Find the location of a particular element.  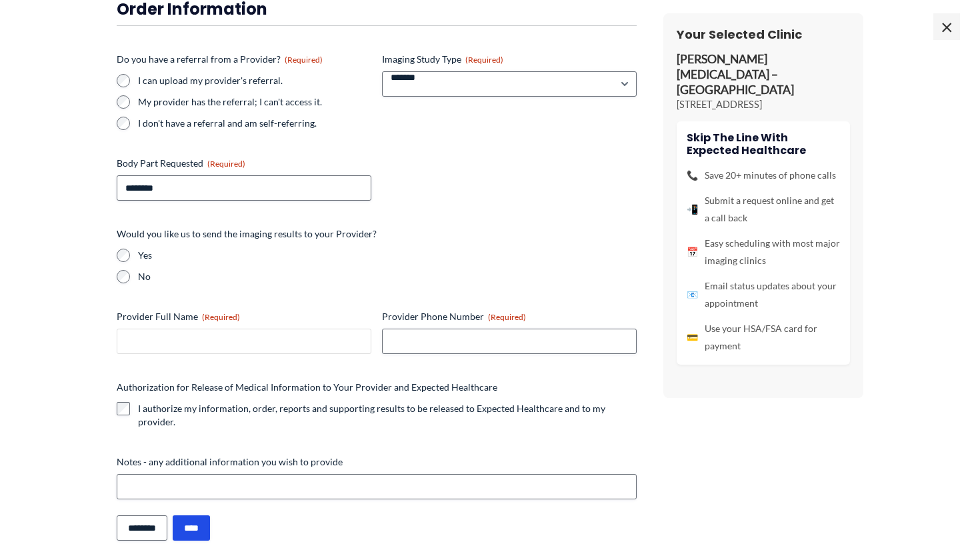

label: My provider has the referral; I can't access it. is located at coordinates (255, 102).